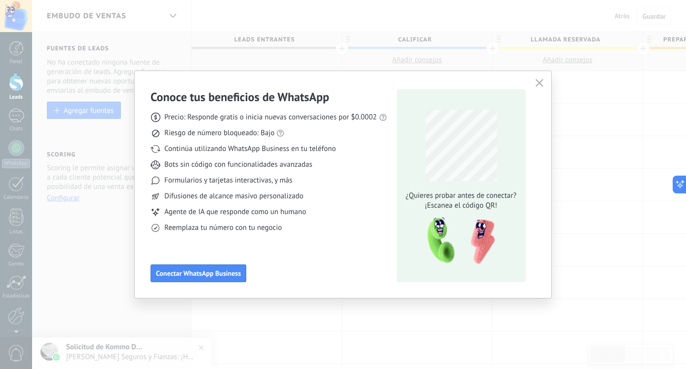  What do you see at coordinates (198, 273) in the screenshot?
I see `button: Conectar WhatsApp Business` at bounding box center [198, 273].